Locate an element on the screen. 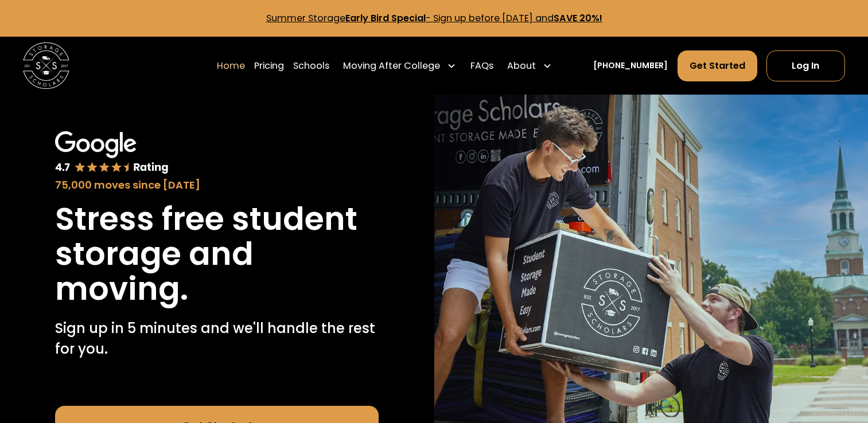 This screenshot has width=868, height=423. a: Home is located at coordinates (230, 66).